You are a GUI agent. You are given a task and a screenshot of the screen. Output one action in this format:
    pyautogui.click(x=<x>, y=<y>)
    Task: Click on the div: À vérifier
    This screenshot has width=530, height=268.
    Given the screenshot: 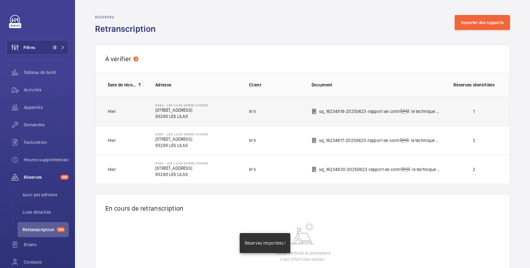 What is the action you would take?
    pyautogui.click(x=302, y=59)
    